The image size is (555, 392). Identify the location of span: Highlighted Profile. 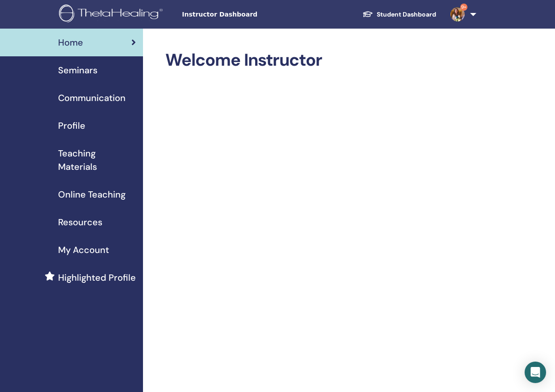
(97, 277).